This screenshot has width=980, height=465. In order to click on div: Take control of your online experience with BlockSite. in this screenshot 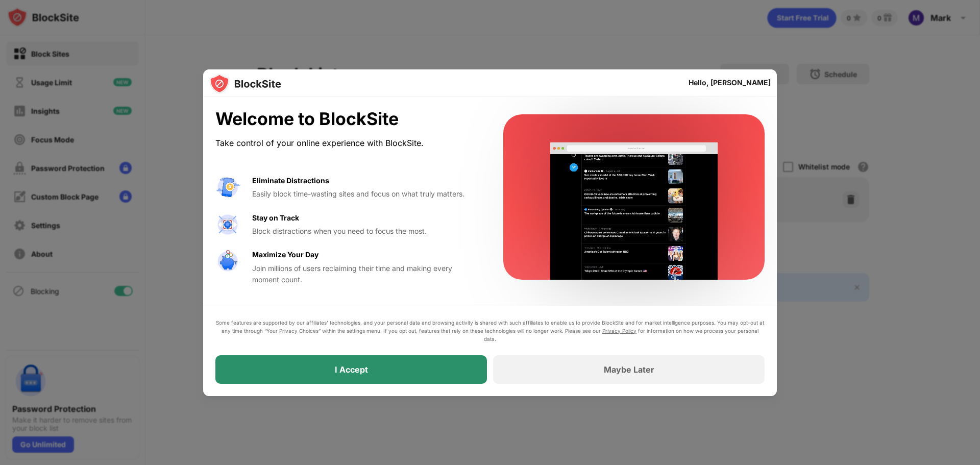, I will do `click(347, 143)`.